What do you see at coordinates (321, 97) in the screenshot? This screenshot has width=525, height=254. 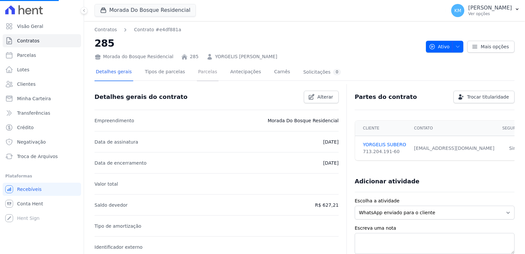 I see `a: Alterar` at bounding box center [321, 97].